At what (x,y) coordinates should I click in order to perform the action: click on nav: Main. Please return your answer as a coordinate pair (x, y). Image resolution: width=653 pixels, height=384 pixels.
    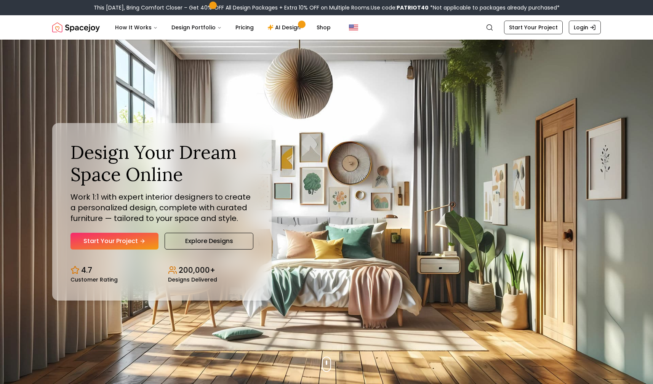
    Looking at the image, I should click on (223, 27).